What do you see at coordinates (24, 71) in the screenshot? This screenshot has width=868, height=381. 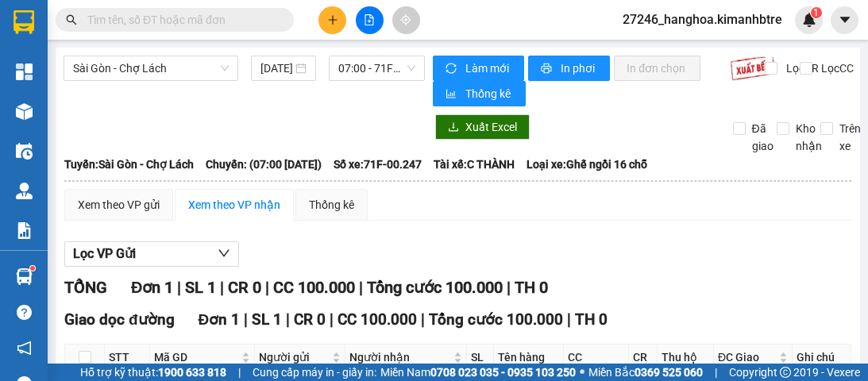 I see `img: dashboard-icon` at bounding box center [24, 71].